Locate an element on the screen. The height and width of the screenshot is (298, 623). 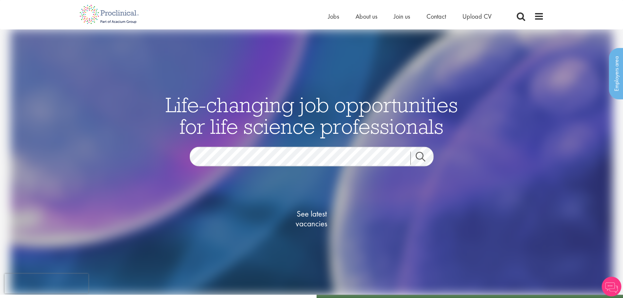
span: Jobs is located at coordinates (333, 16).